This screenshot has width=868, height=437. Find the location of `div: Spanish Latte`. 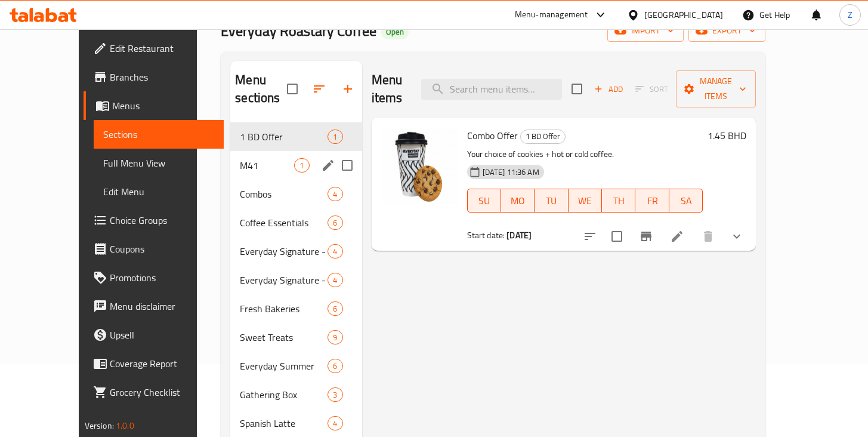

div: Spanish Latte is located at coordinates (283, 423).